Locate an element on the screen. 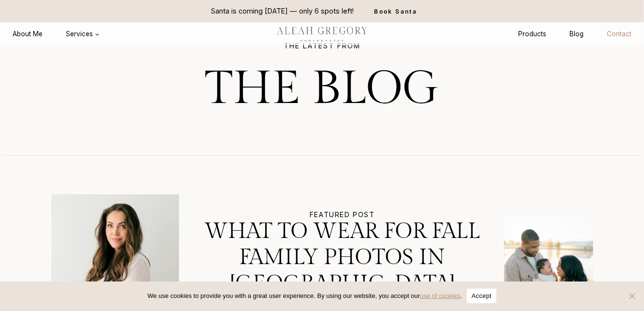 This screenshot has height=311, width=644. a: About Me is located at coordinates (28, 34).